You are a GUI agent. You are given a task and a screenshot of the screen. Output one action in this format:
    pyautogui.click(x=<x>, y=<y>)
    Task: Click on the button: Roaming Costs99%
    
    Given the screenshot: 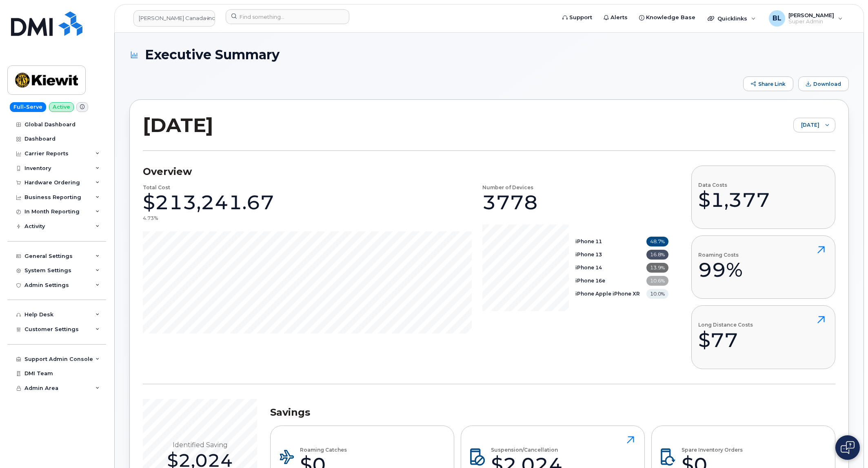 What is the action you would take?
    pyautogui.click(x=764, y=267)
    